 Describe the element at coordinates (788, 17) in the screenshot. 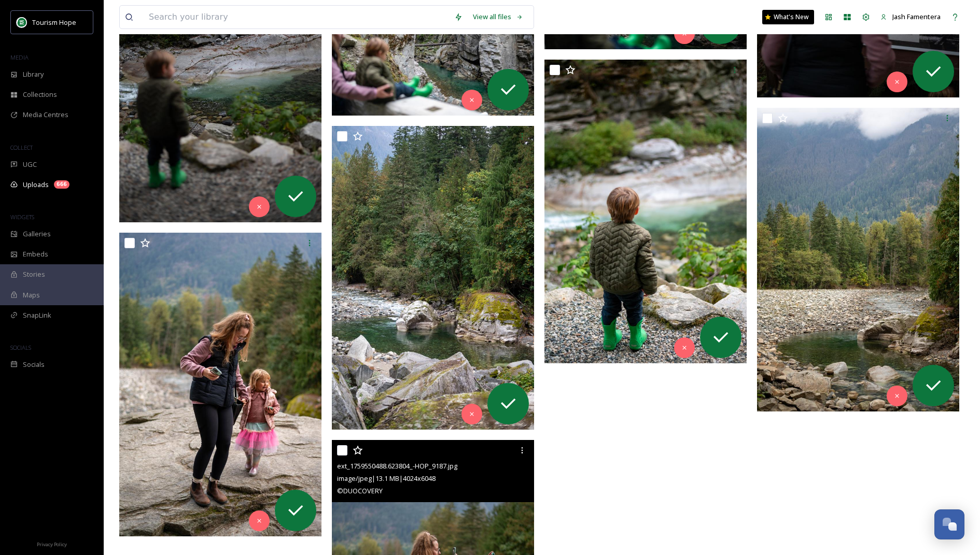

I see `div: What's New` at that location.